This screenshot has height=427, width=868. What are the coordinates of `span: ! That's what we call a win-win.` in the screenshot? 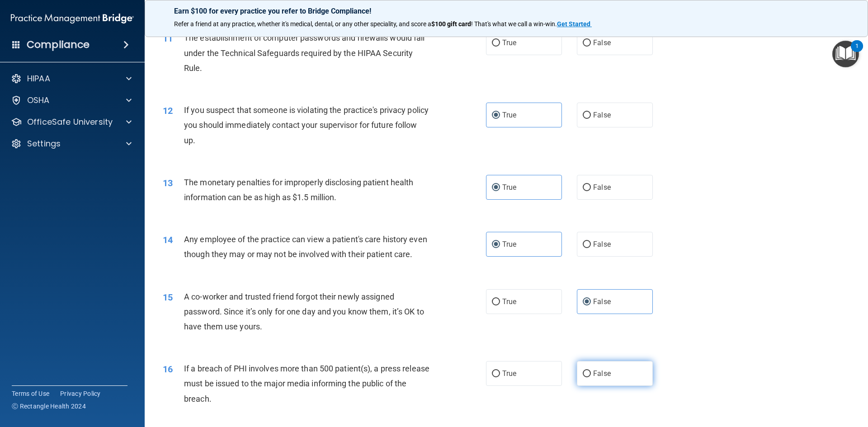 It's located at (513, 24).